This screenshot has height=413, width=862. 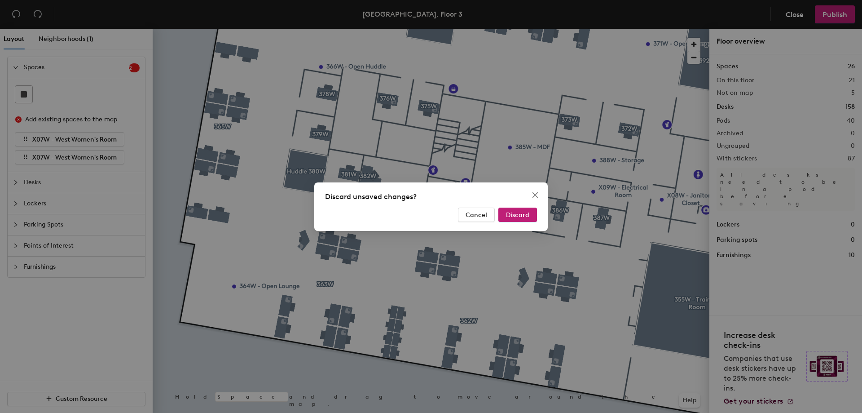 I want to click on span: Close, so click(x=535, y=195).